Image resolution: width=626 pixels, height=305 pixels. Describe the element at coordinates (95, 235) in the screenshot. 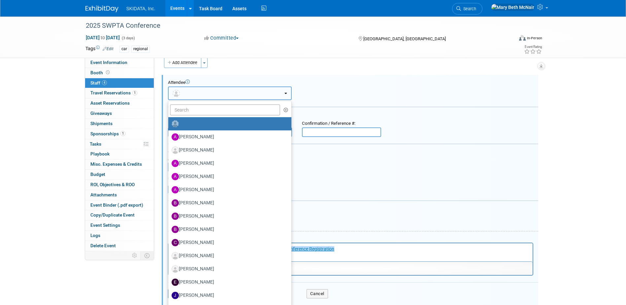

I see `span: Logs` at that location.